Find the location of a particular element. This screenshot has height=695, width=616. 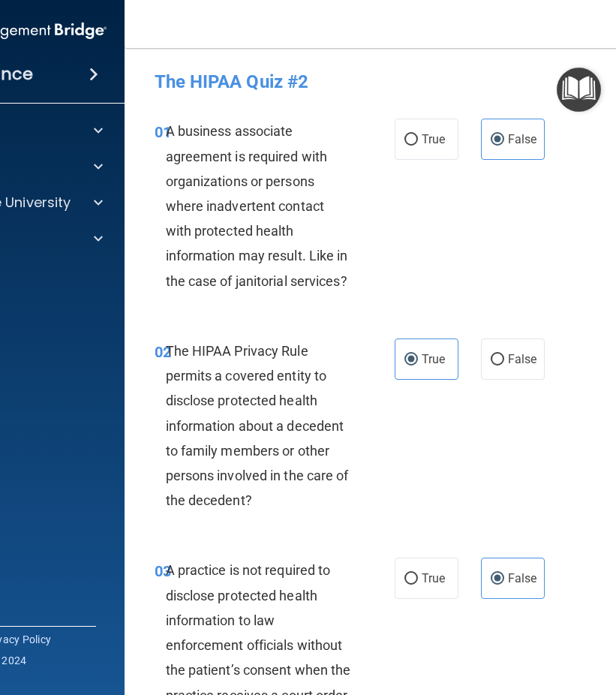

span: The HIPAA Privacy Rule permits a covered entity to disclose protected health information about a ... is located at coordinates (257, 426).